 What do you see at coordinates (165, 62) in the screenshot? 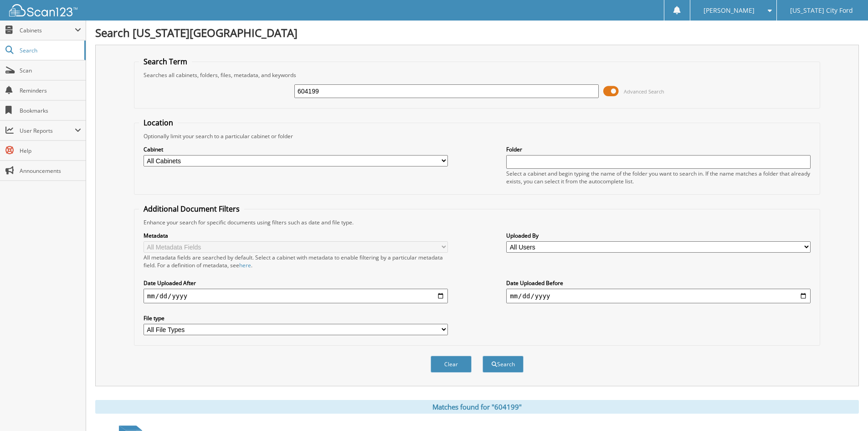
I see `legend: Search Term` at bounding box center [165, 62].